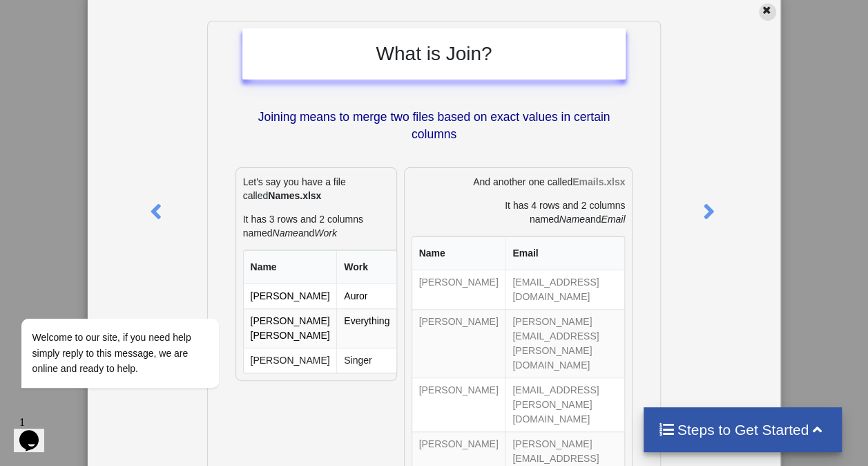 This screenshot has height=466, width=868. What do you see at coordinates (598, 182) in the screenshot?
I see `b: Emails.xlsx` at bounding box center [598, 182].